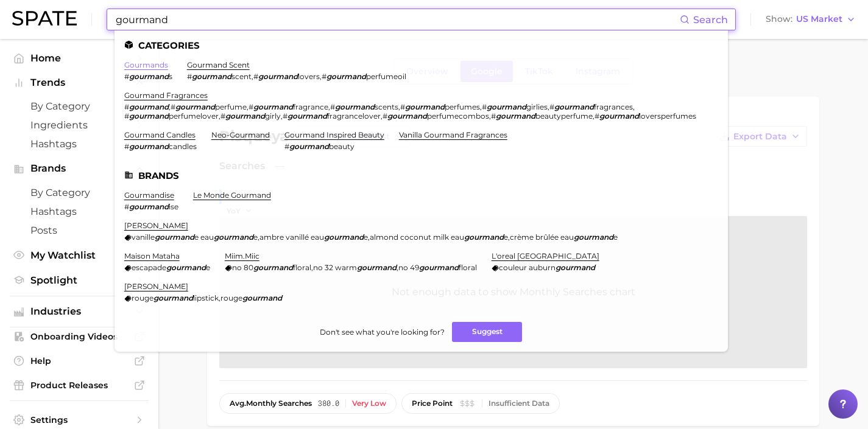  Describe the element at coordinates (149, 195) in the screenshot. I see `a: gourmandise` at that location.